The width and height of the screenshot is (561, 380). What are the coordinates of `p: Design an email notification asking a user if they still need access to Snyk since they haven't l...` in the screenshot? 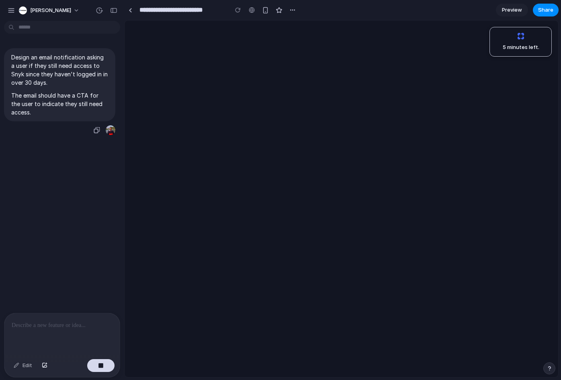 It's located at (60, 70).